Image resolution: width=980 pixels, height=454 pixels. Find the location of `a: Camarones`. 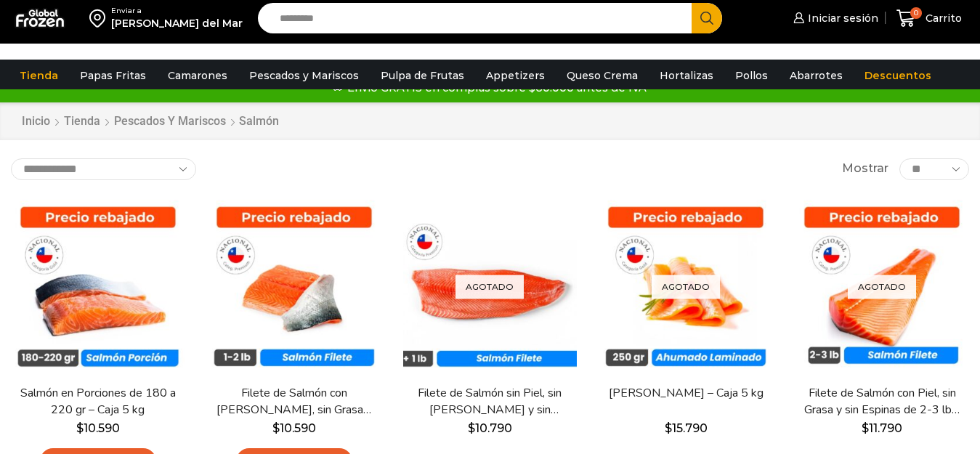

a: Camarones is located at coordinates (198, 76).